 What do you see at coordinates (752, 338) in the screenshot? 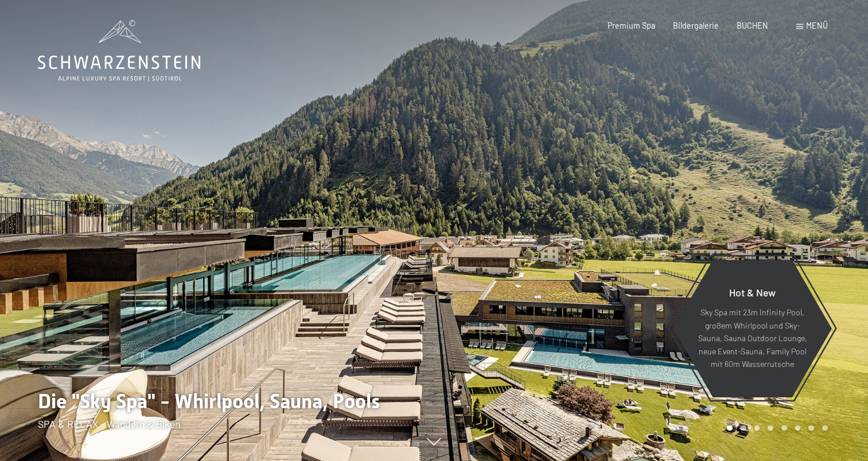
I see `p: Sky Spa mit 23m Infinity Pool, großem Whirlpool und Sky-Sauna, Sauna Outdoor Lounge, neue Event-S...` at bounding box center [752, 338].